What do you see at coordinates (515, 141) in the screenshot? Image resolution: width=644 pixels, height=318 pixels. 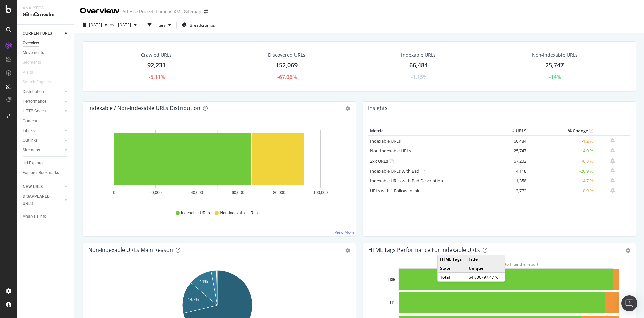 I see `td: 66,484` at bounding box center [515, 141].